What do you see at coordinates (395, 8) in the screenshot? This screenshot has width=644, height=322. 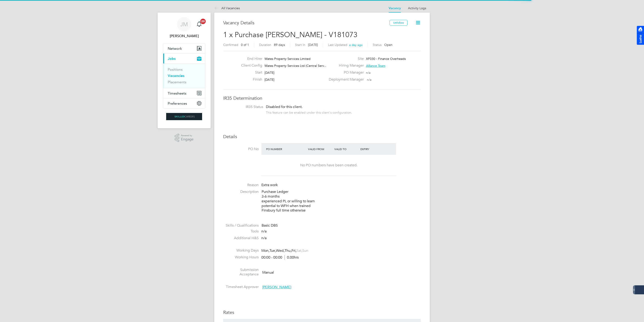 I see `a: Vacancy` at bounding box center [395, 8].